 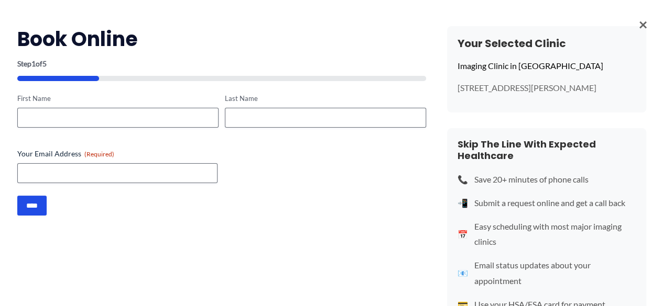 What do you see at coordinates (546, 273) in the screenshot?
I see `li: Email status updates about your appointment` at bounding box center [546, 273].